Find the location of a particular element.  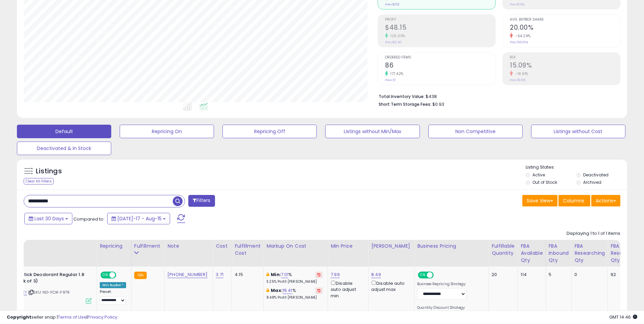

small: 125.00% is located at coordinates (397, 36).